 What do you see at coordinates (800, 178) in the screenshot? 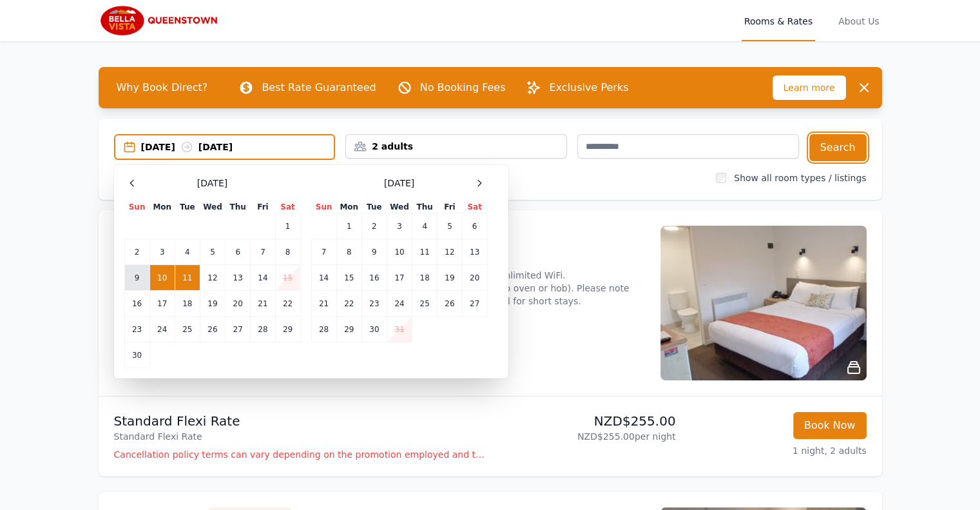
I see `label: Show all room types / listings` at bounding box center [800, 178].